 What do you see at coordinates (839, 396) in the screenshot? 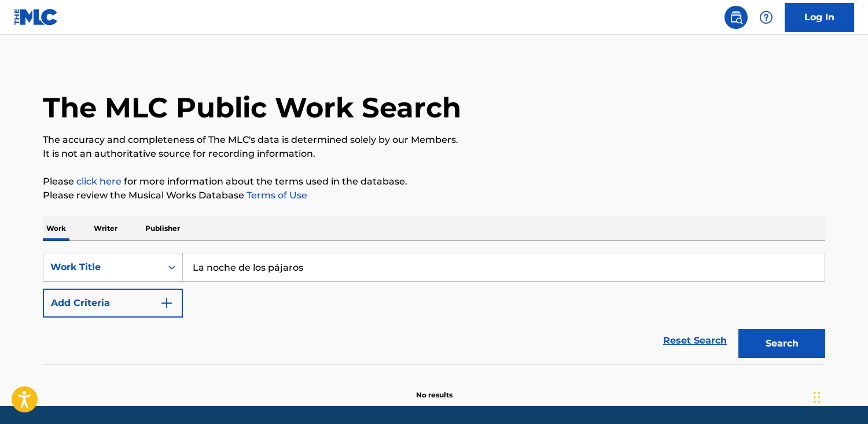
I see `div: Chat Widget` at bounding box center [839, 396].